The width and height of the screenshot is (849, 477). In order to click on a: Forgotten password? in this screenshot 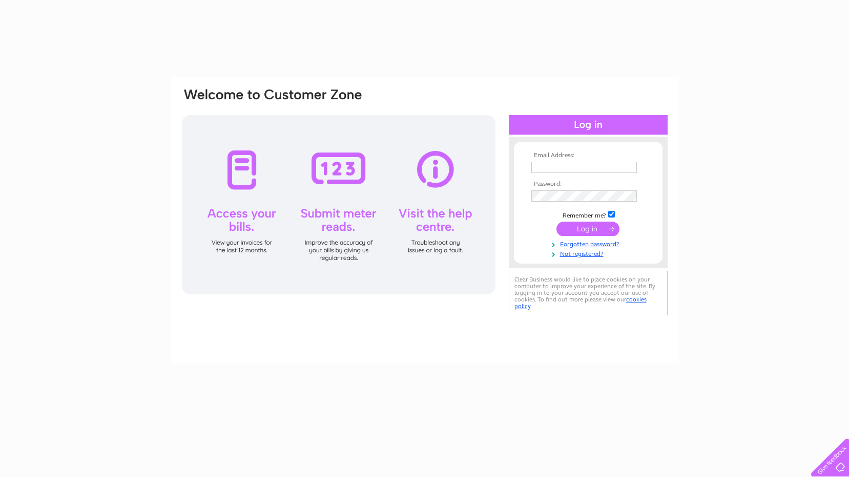, I will do `click(589, 243)`.